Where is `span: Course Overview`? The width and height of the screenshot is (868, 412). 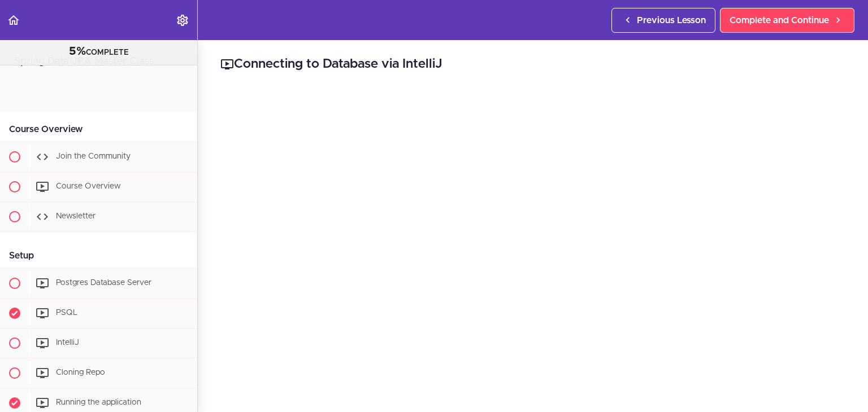
span: Course Overview is located at coordinates (88, 187).